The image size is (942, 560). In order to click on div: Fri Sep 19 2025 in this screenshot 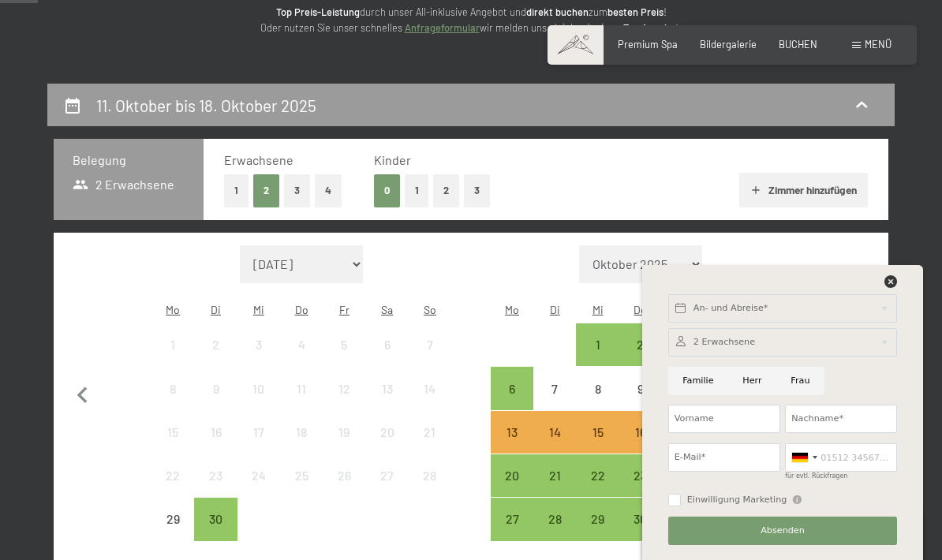, I will do `click(344, 432)`.